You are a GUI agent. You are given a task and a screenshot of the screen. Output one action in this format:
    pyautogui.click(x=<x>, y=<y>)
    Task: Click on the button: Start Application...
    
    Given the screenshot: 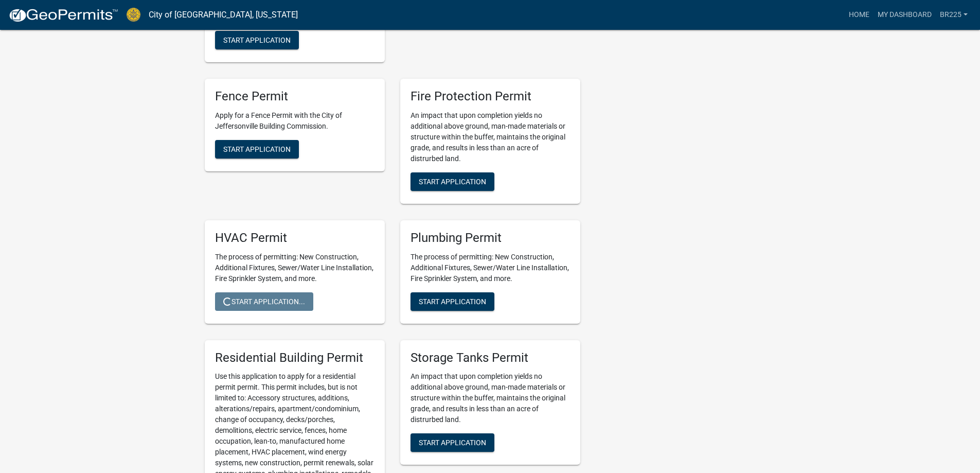 What is the action you would take?
    pyautogui.click(x=264, y=301)
    